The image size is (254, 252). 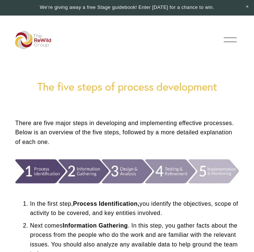 What do you see at coordinates (134, 208) in the screenshot?
I see `p: In the first step, you identify the objectives, scope of activity to be covered, and key entities...` at bounding box center [134, 208].